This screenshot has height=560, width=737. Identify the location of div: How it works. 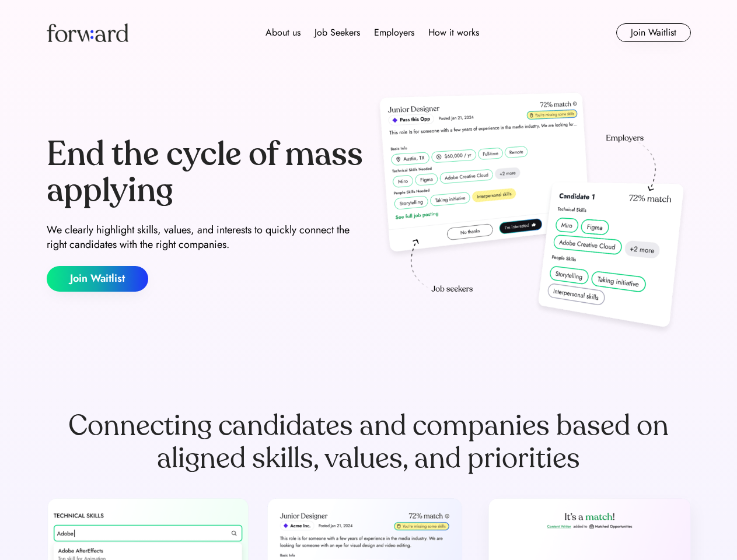
(453, 32).